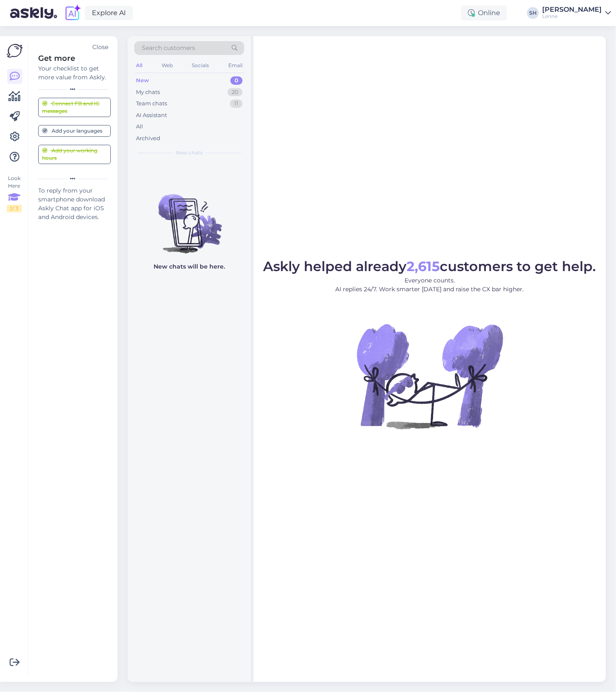 This screenshot has height=692, width=616. I want to click on a: Explore AI, so click(109, 13).